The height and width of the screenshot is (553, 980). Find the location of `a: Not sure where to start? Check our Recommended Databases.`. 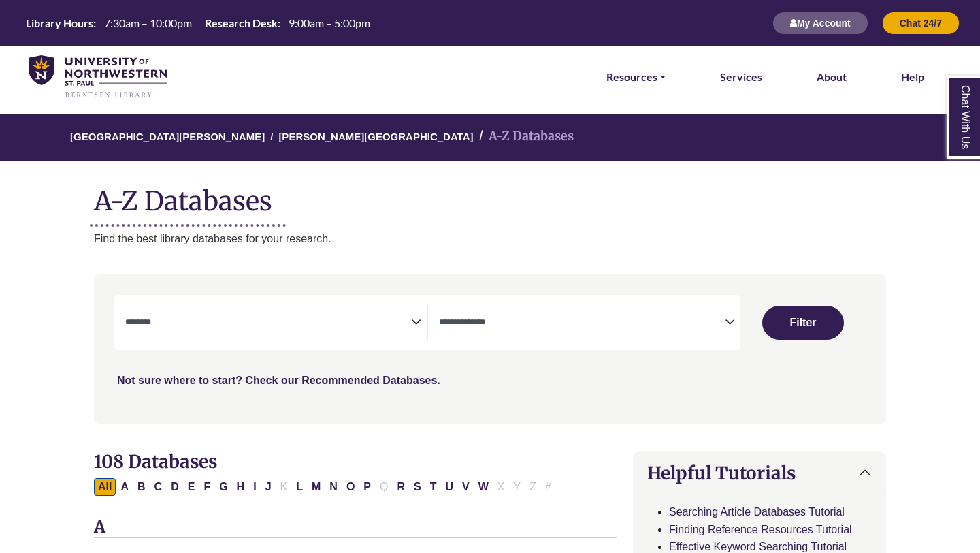

a: Not sure where to start? Check our Recommended Databases. is located at coordinates (279, 380).